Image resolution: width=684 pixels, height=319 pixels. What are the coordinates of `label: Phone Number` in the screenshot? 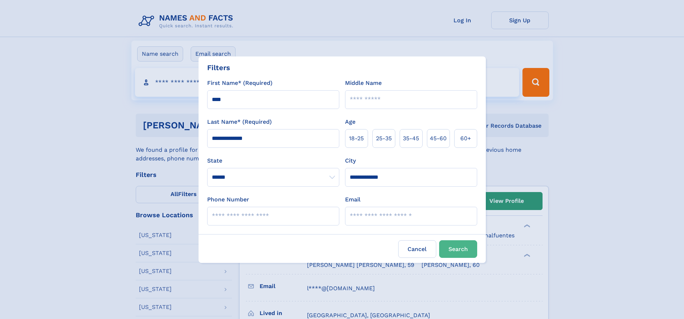 It's located at (228, 199).